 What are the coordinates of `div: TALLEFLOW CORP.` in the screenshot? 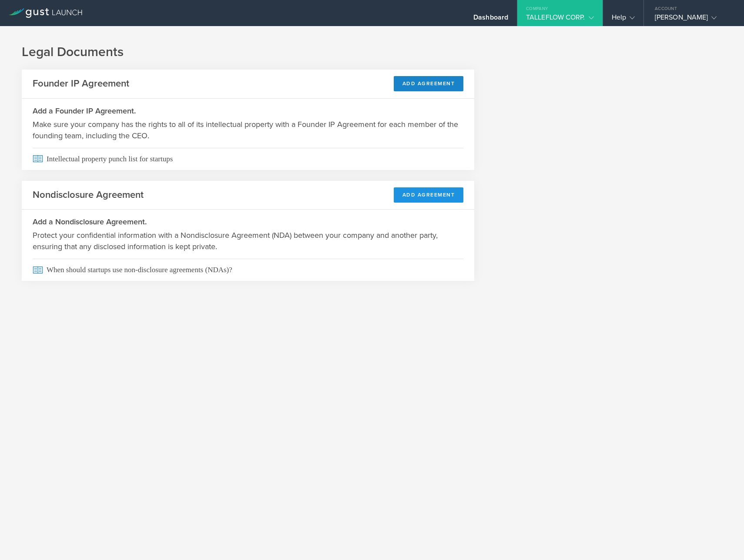 It's located at (560, 19).